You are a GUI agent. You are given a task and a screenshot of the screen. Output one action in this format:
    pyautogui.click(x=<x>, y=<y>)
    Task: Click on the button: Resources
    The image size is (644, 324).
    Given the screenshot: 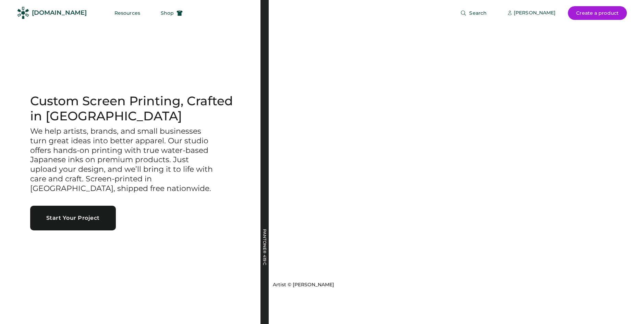 What is the action you would take?
    pyautogui.click(x=127, y=13)
    